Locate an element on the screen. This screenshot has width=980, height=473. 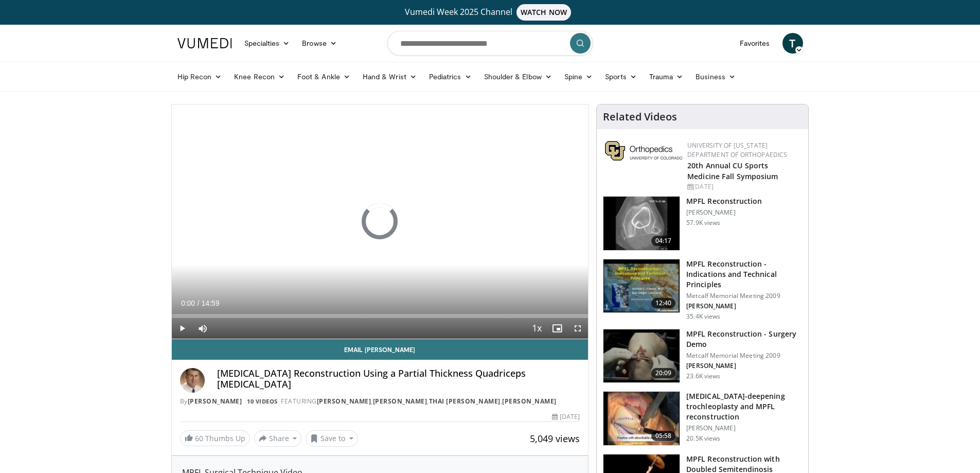
span: 12:40 is located at coordinates (664, 303).